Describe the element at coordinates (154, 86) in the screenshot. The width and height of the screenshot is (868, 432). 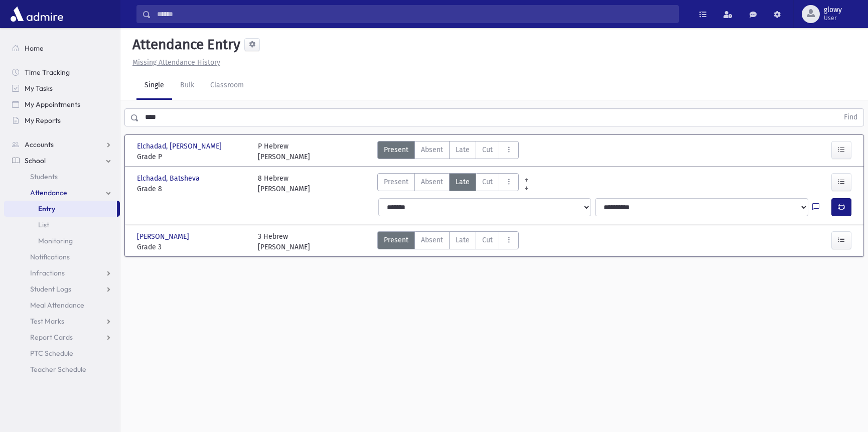
I see `a: Single` at that location.